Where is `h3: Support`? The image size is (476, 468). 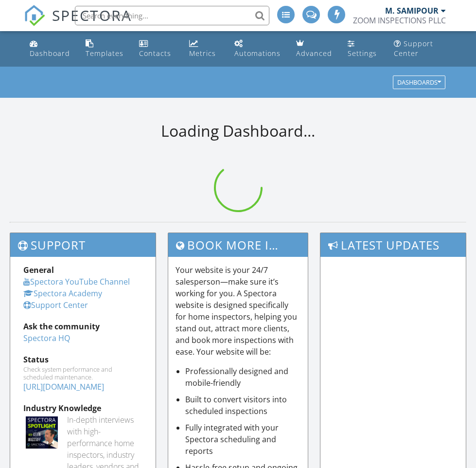
h3: Support is located at coordinates (82, 244).